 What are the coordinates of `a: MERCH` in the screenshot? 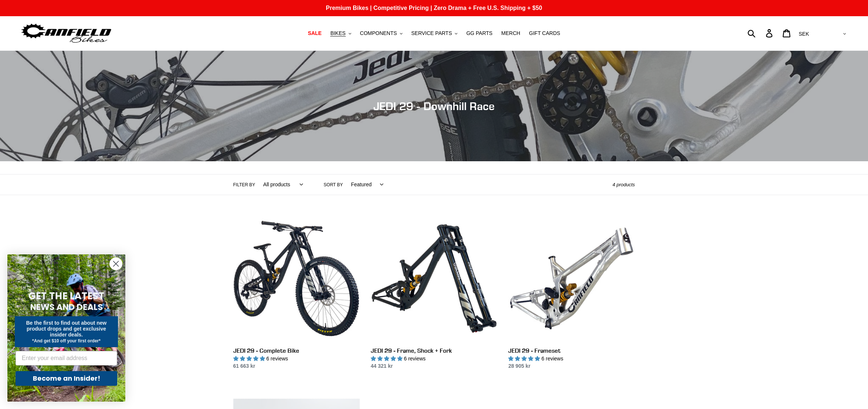 It's located at (510, 33).